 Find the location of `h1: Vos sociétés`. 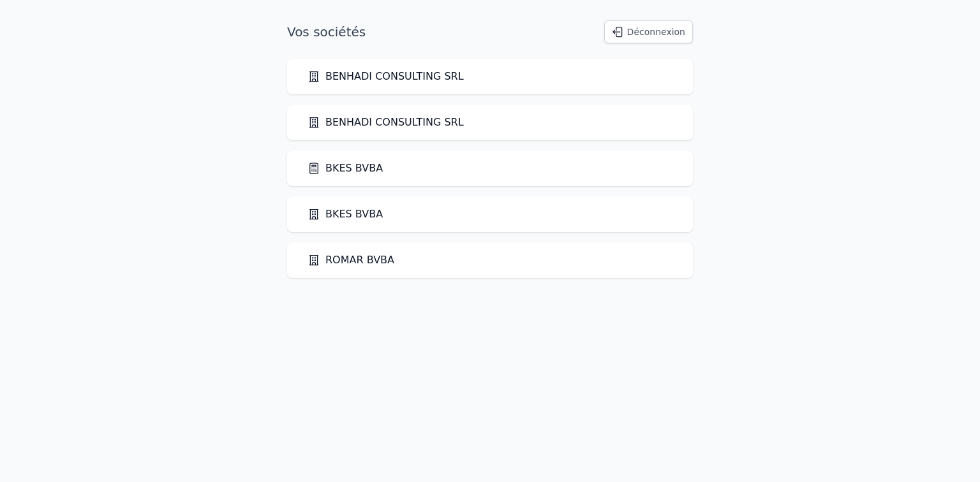

h1: Vos sociétés is located at coordinates (326, 32).